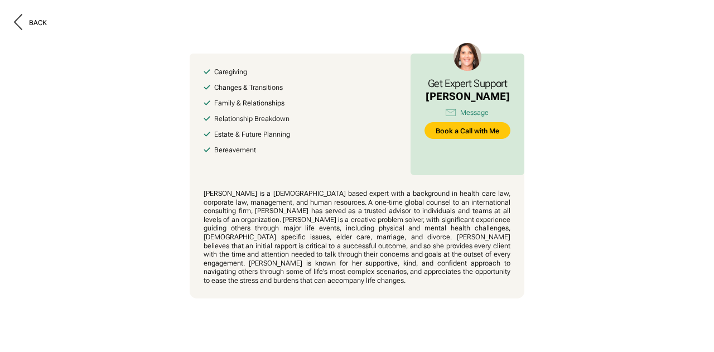 This screenshot has height=352, width=714. Describe the element at coordinates (249, 103) in the screenshot. I see `div: Family & Relationships` at that location.